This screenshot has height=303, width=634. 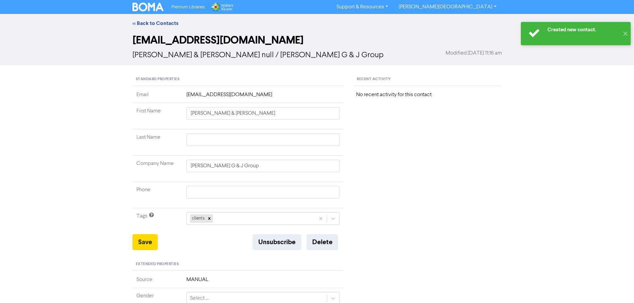 I want to click on button: Delete, so click(x=322, y=242).